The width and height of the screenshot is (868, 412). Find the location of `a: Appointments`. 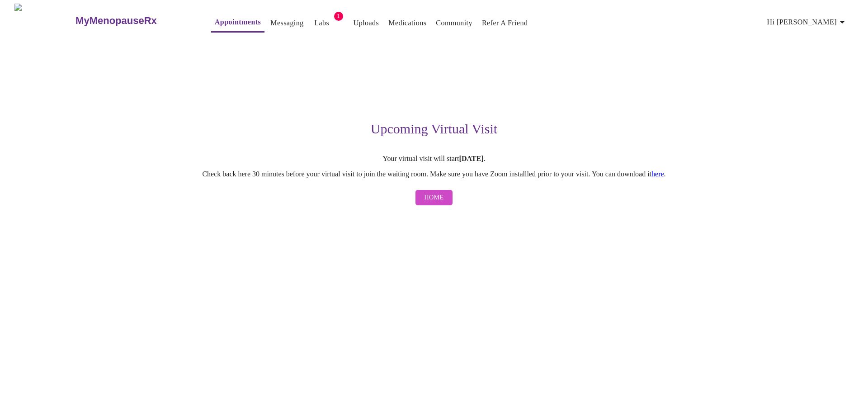

a: Appointments is located at coordinates (238, 22).